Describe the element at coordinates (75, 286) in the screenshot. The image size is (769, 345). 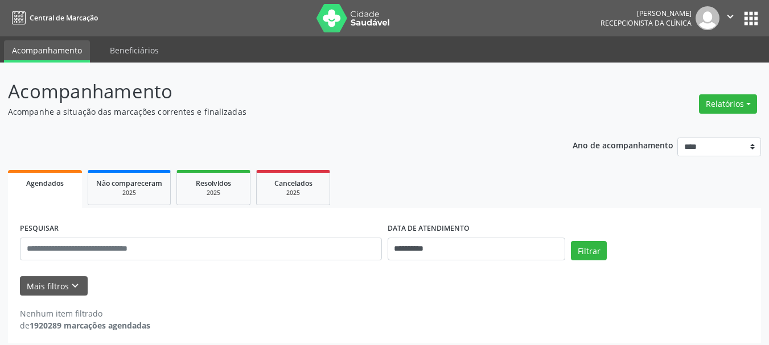
I see `i: keyboard_arrow_down` at that location.